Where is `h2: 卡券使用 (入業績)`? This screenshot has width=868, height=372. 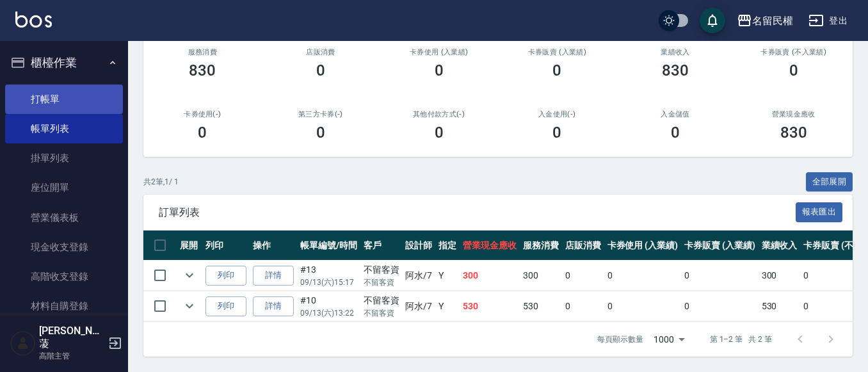 h2: 卡券使用 (入業績) is located at coordinates (438, 52).